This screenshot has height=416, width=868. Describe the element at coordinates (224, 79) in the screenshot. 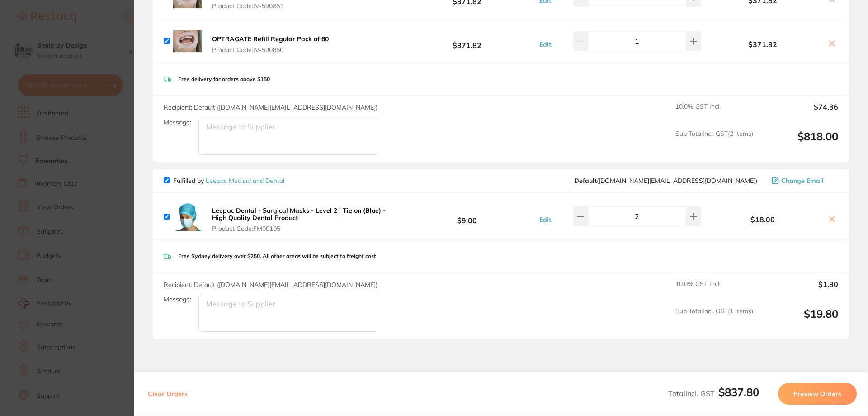

I see `p: Free delivery for orders above $150` at that location.